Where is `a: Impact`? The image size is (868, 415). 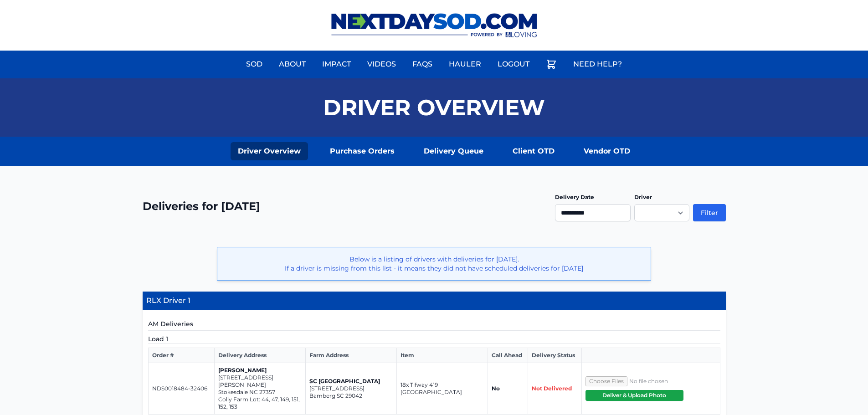
a: Impact is located at coordinates (336, 64).